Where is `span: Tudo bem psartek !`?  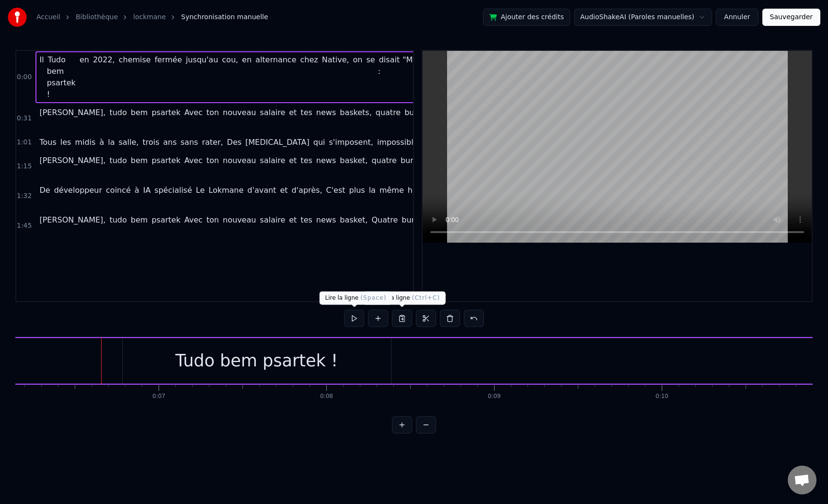
span: Tudo bem psartek ! is located at coordinates (61, 77).